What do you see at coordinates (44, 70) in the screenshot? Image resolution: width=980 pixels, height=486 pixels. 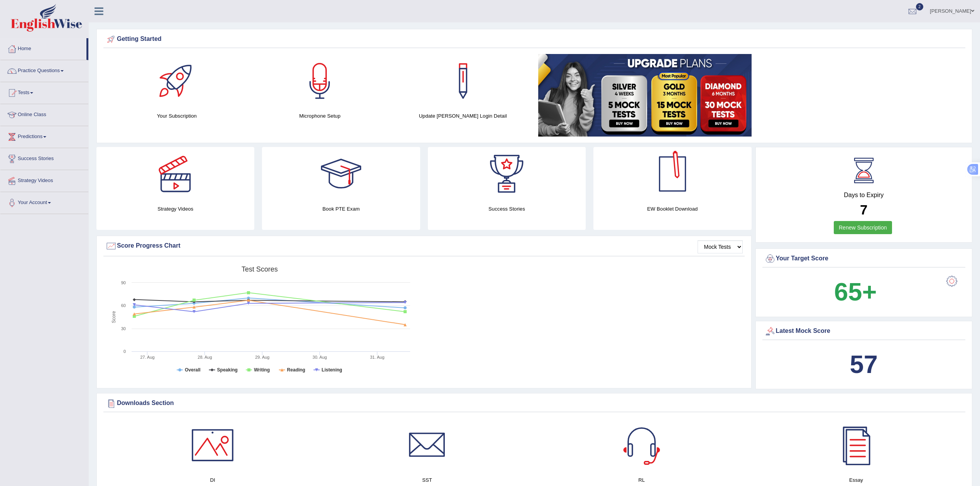 I see `a: Practice Questions` at bounding box center [44, 70].